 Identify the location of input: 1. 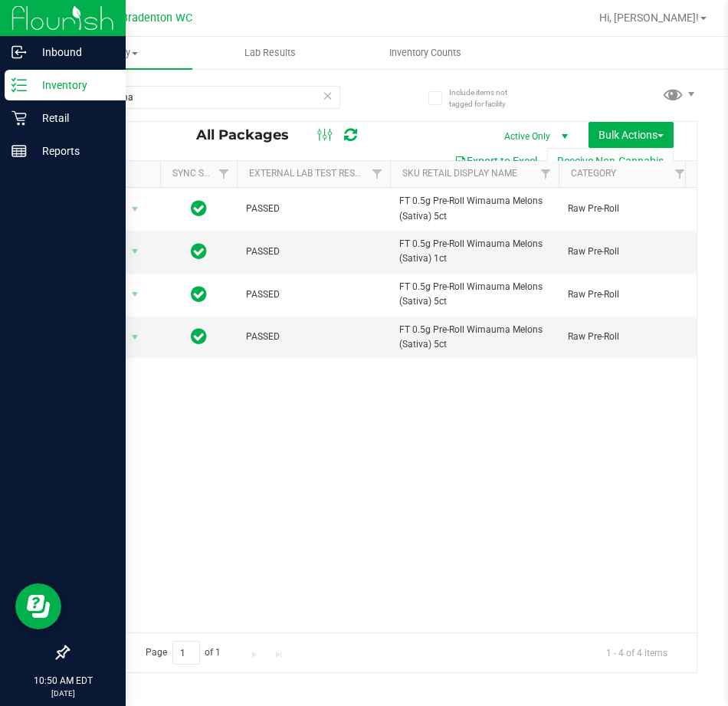
(186, 652).